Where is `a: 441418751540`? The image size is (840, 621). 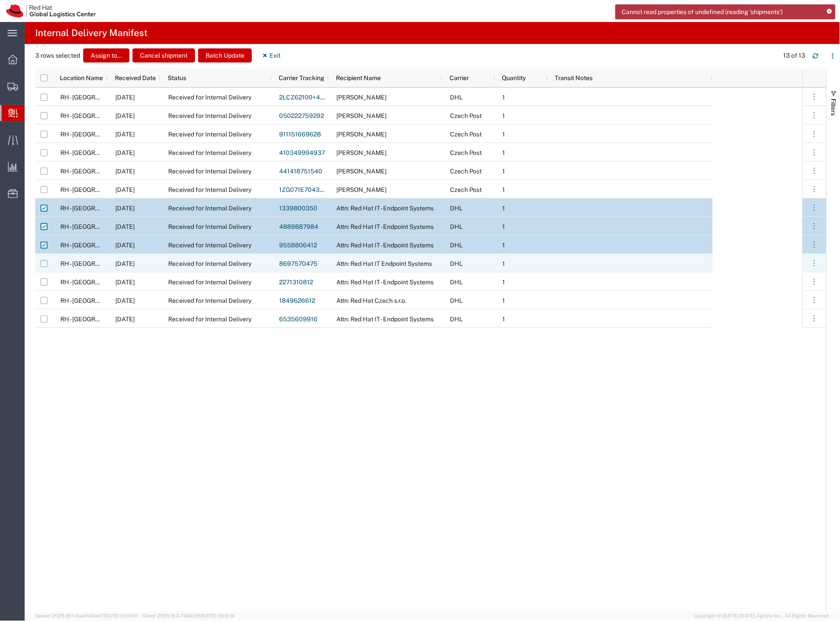
a: 441418751540 is located at coordinates (301, 171).